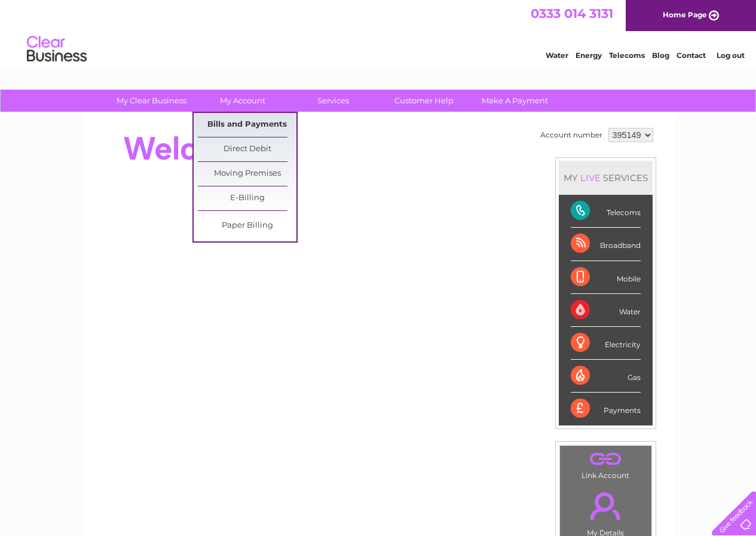  I want to click on span: 0333 014 3131, so click(572, 14).